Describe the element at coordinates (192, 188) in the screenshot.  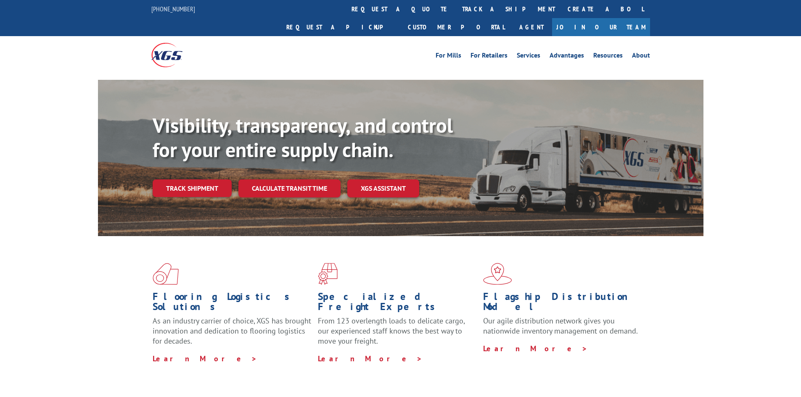
I see `a: Track shipment` at that location.